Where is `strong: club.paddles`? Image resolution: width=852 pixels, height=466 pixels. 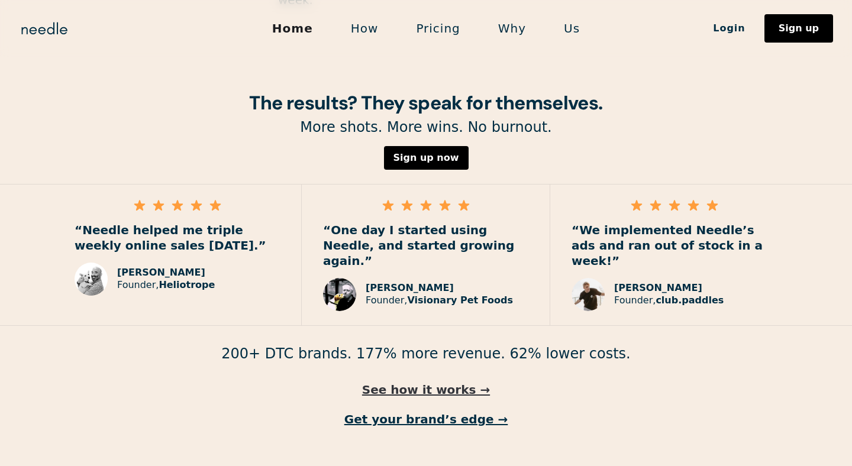 strong: club.paddles is located at coordinates (689, 300).